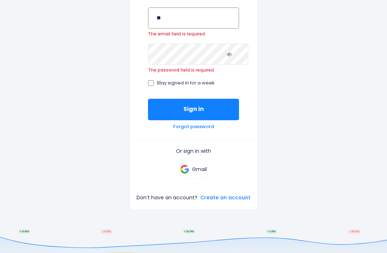 This screenshot has height=253, width=387. What do you see at coordinates (193, 34) in the screenshot?
I see `span: The email field is required.` at bounding box center [193, 34].